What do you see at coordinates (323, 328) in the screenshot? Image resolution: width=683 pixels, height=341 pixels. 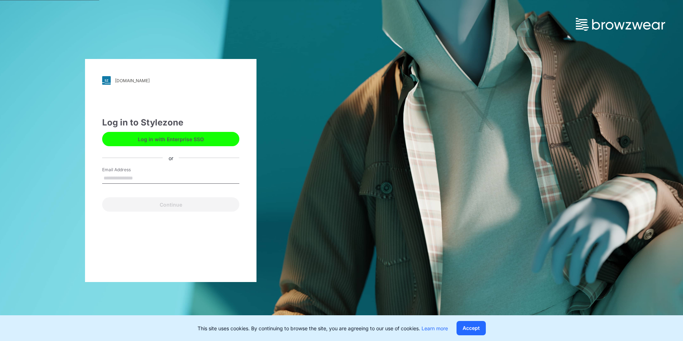 I see `p: This site uses cookies. By continuing to browse the site, you are agreeing to our use of cookies.` at bounding box center [323, 328].